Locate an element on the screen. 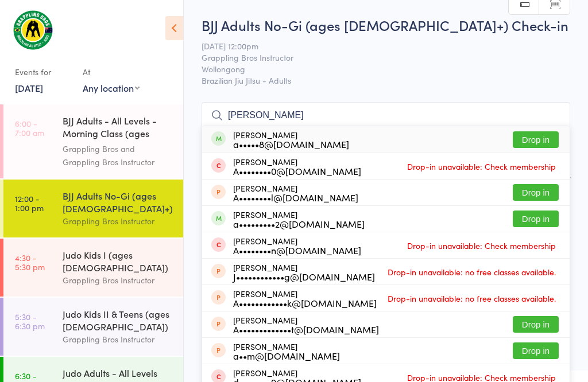 Image resolution: width=588 pixels, height=382 pixels. div: At is located at coordinates (111, 72).